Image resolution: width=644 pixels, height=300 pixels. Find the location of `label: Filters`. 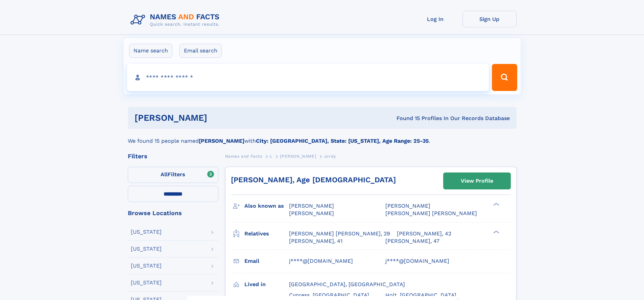

label: Filters is located at coordinates (173, 175).